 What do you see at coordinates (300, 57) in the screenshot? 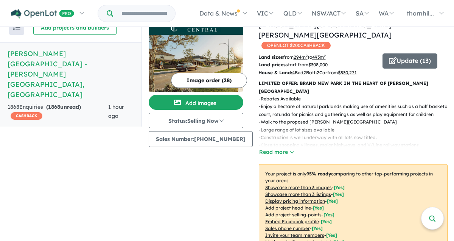
I see `u: 294 m` at bounding box center [300, 57].